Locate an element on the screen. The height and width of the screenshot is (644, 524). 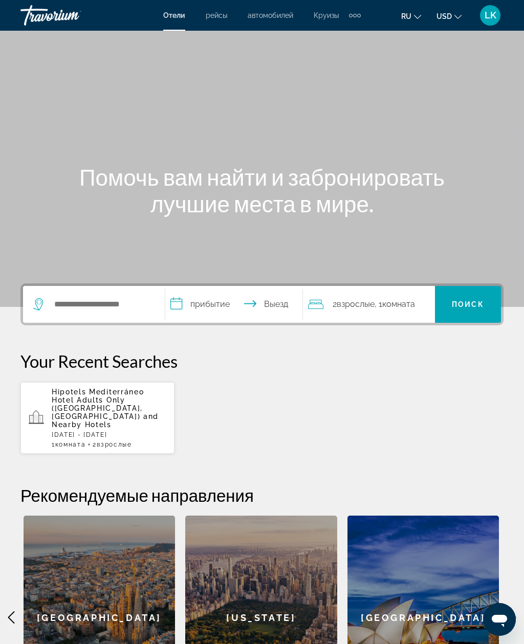
button: Travelers: 2 adults, 0 children is located at coordinates (369, 304).